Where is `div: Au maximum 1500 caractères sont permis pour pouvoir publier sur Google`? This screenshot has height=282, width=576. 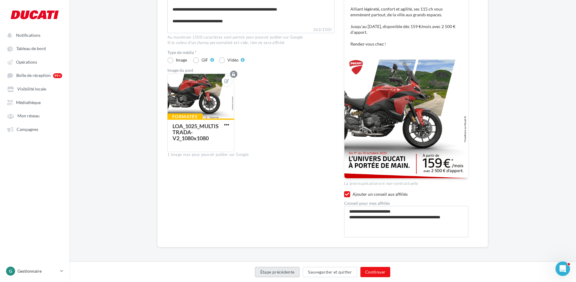
div: Au maximum 1500 caractères sont permis pour pouvoir publier sur Google is located at coordinates (251, 37).